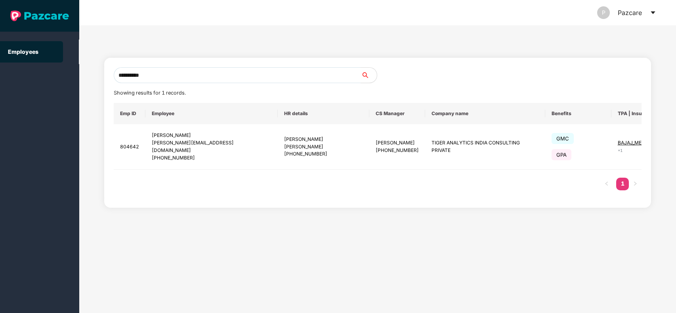 The width and height of the screenshot is (676, 313). I want to click on span: Showing results for 1 records., so click(150, 93).